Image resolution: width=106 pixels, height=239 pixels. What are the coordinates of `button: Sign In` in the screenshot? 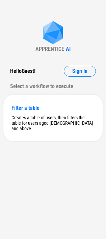 It's located at (80, 71).